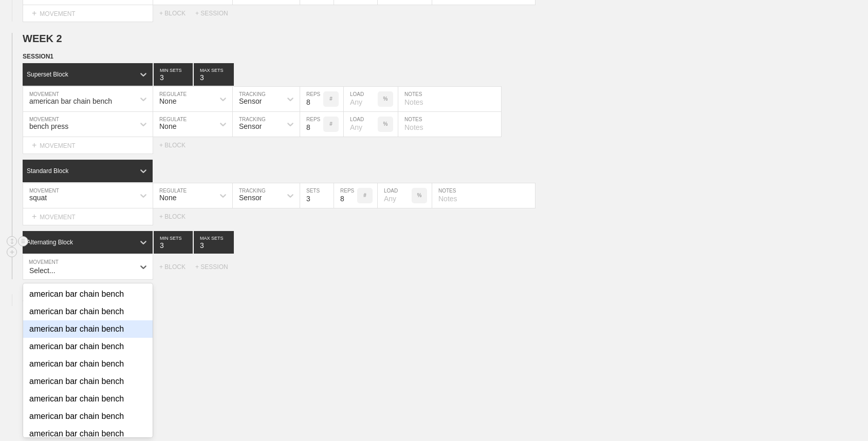  I want to click on div: Standard Block, so click(47, 171).